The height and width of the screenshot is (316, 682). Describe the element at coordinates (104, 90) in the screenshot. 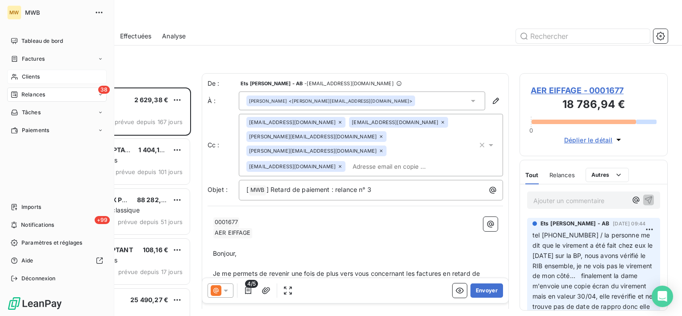

I see `span: 38` at that location.